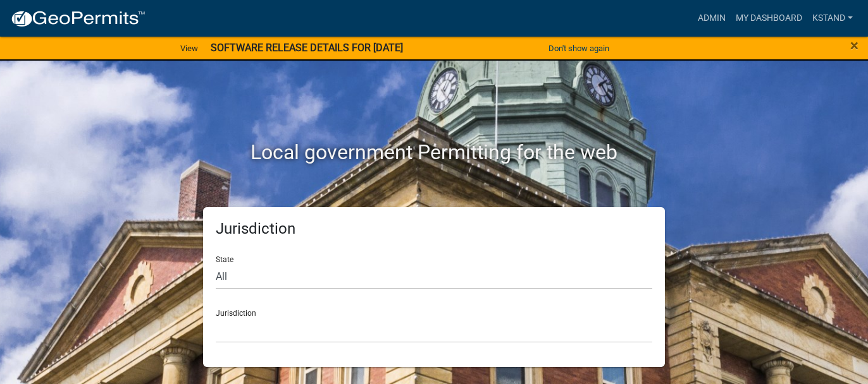 The height and width of the screenshot is (384, 868). I want to click on a: Admin, so click(711, 18).